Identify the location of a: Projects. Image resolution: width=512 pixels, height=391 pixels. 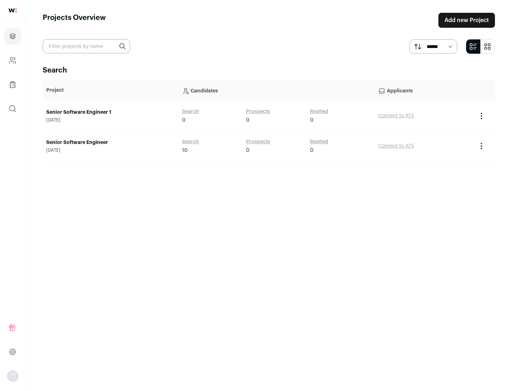
(12, 36).